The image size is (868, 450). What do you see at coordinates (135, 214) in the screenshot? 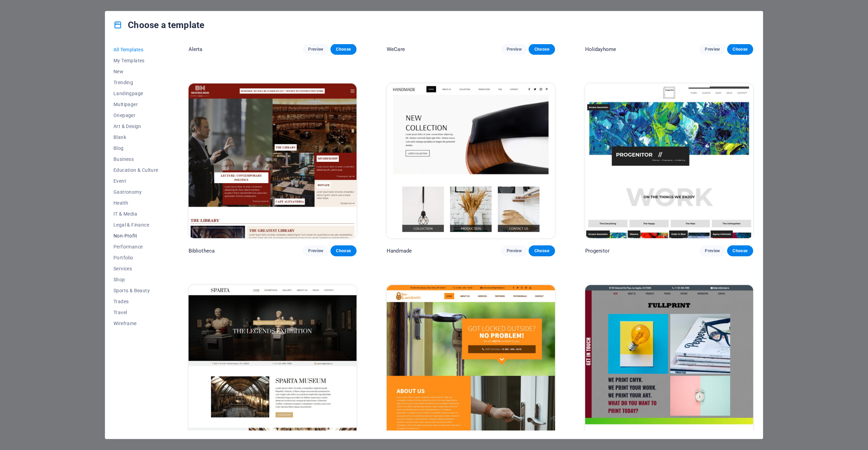
I see `button: IT & Media` at bounding box center [135, 214].